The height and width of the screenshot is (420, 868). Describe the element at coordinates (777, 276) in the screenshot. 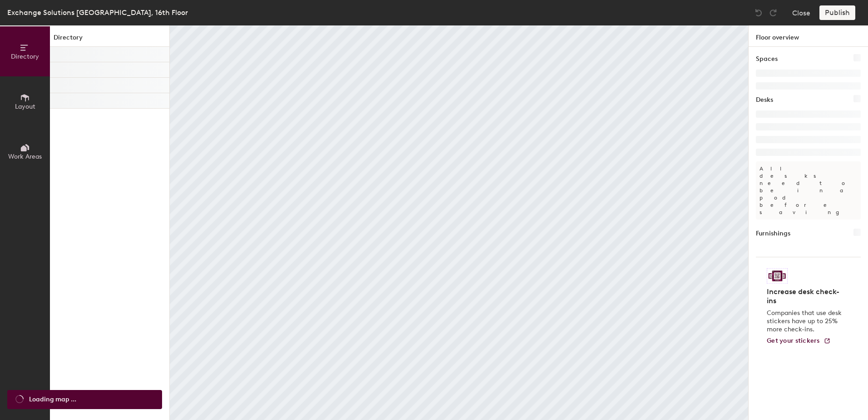

I see `img: Sticker logo` at that location.